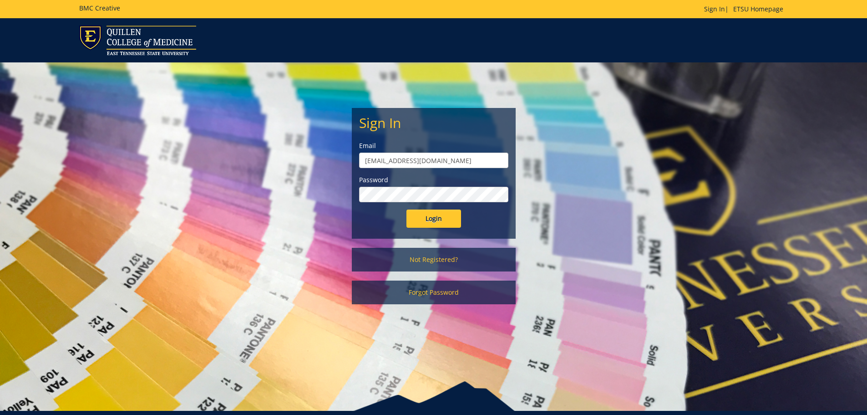 This screenshot has width=867, height=415. I want to click on h2: Sign In, so click(434, 122).